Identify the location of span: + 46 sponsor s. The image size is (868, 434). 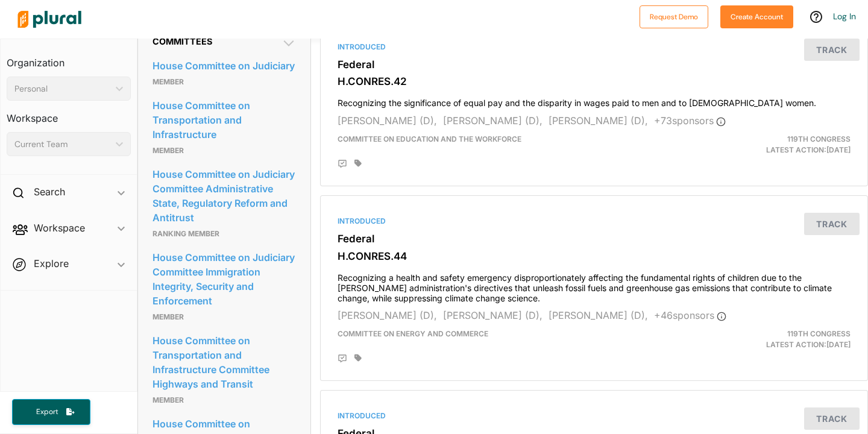
(690, 315).